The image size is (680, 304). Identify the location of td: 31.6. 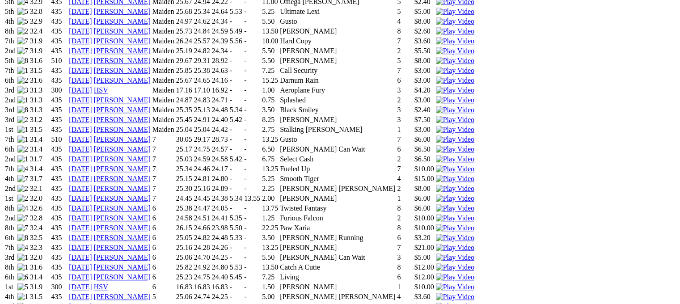
(40, 80).